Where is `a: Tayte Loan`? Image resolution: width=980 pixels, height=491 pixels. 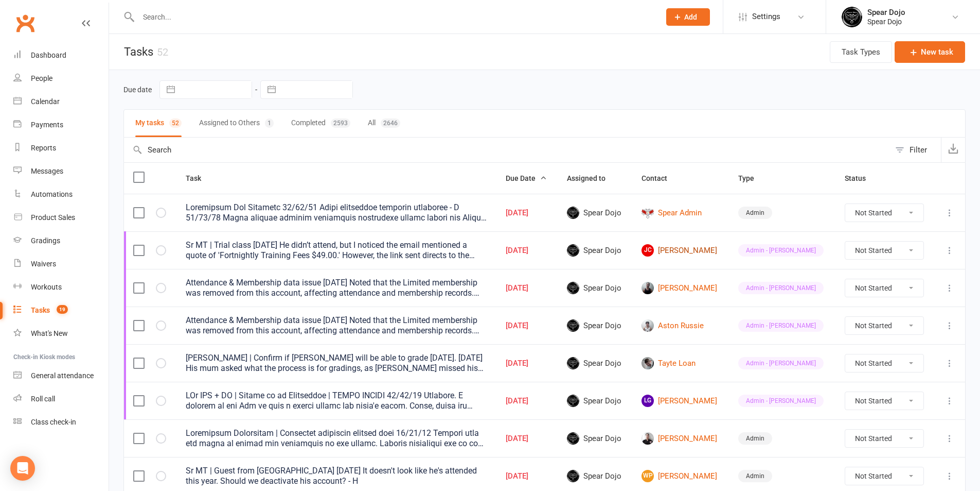 a: Tayte Loan is located at coordinates (681, 363).